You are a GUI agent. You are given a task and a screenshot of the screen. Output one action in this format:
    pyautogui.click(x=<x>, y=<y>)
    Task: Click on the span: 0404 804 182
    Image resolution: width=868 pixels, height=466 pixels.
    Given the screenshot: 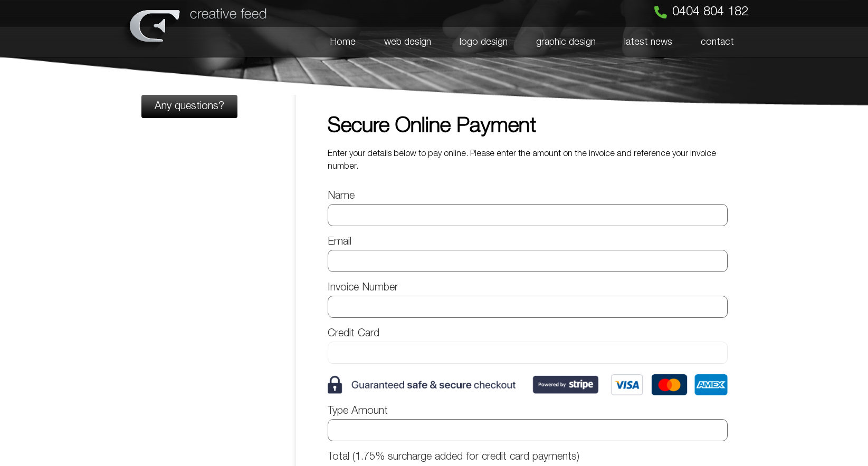 What is the action you would take?
    pyautogui.click(x=710, y=12)
    